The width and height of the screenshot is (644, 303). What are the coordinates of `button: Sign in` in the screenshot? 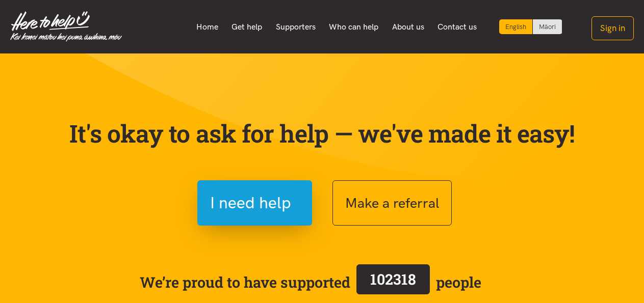 It's located at (612, 28).